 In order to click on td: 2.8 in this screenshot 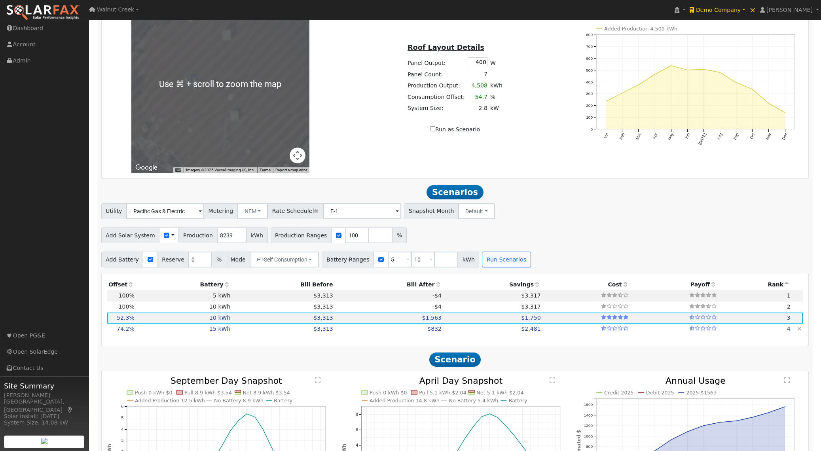, I will do `click(477, 108)`.